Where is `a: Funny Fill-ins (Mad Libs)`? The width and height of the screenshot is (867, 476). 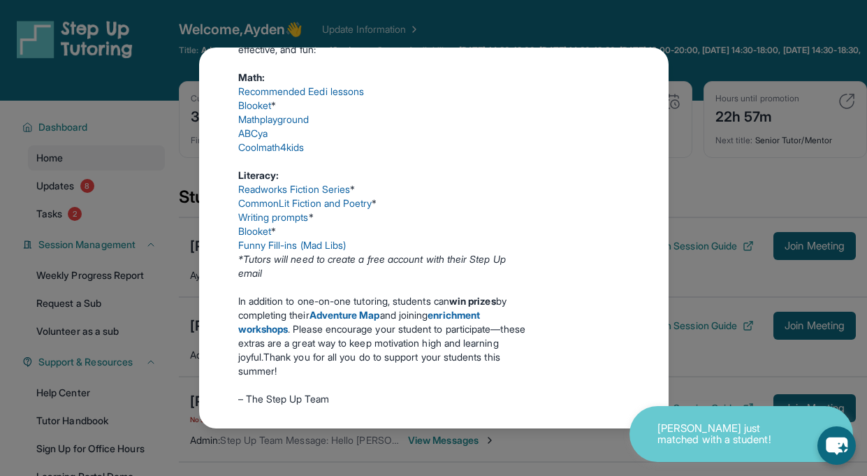
a: Funny Fill-ins (Mad Libs) is located at coordinates (292, 244).